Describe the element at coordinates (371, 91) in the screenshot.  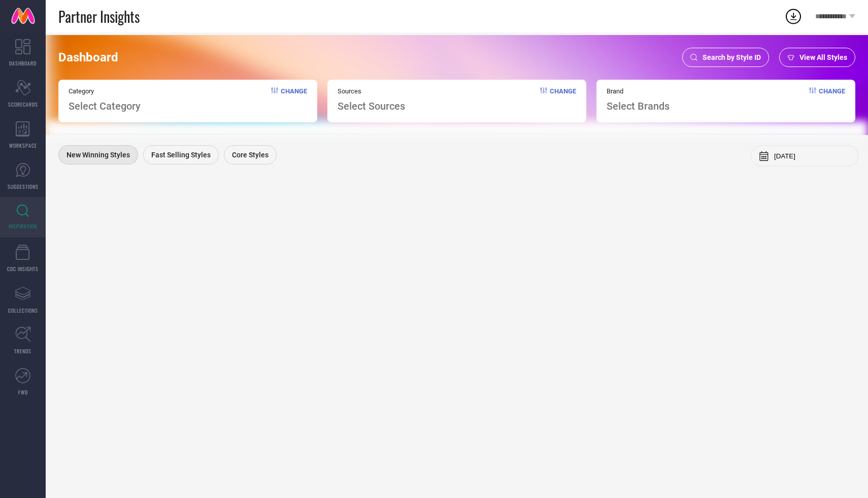
I see `span: Sources` at that location.